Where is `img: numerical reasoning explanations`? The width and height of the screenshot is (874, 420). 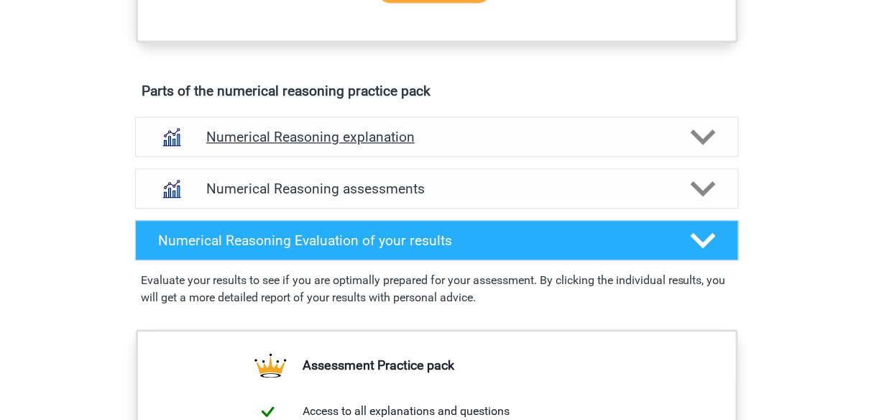 img: numerical reasoning explanations is located at coordinates (171, 137).